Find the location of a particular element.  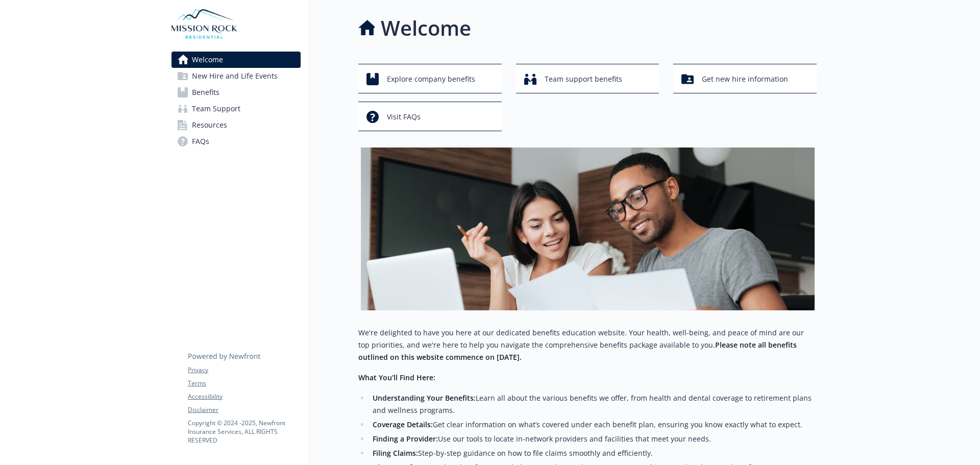

li: Use our tools to locate in-network providers and facilities that meet your needs. is located at coordinates (593, 439).